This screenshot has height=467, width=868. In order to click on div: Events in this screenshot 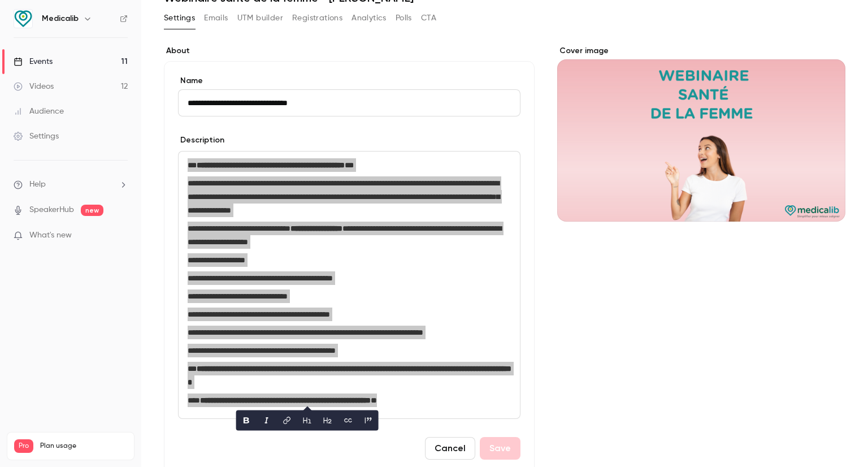, I will do `click(33, 62)`.